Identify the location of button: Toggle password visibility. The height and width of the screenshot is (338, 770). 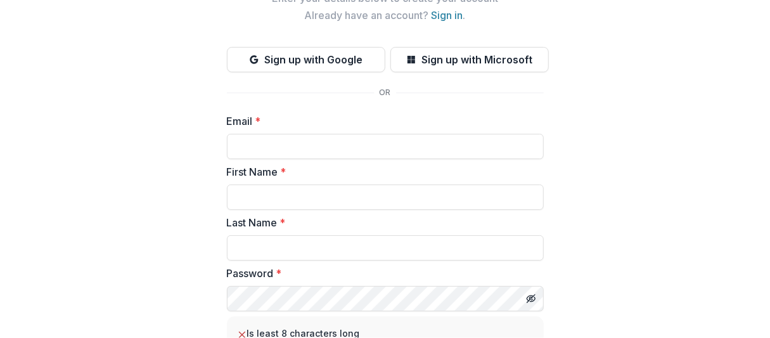
(531, 299).